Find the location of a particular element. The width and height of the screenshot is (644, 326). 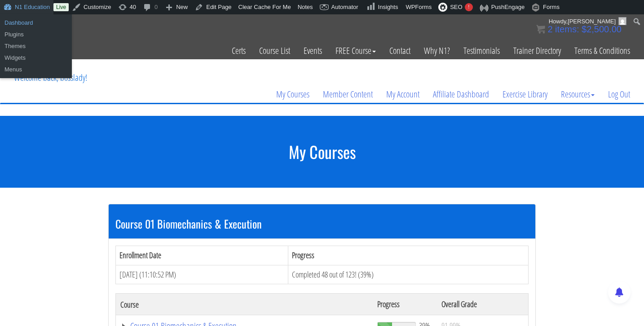

a: Member Content is located at coordinates (347, 94).